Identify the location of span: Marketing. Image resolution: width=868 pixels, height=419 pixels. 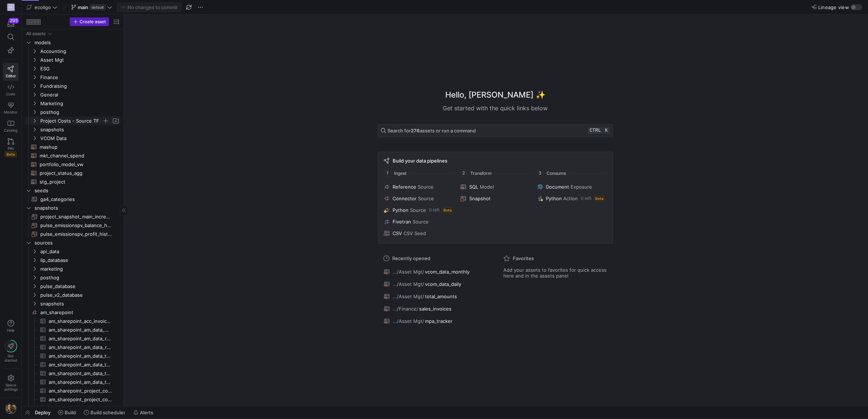
(80, 104).